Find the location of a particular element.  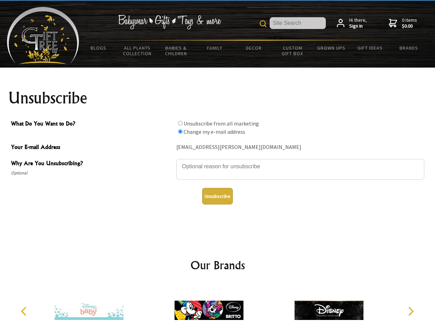

span: What Do You Want to Do? is located at coordinates (92, 124).